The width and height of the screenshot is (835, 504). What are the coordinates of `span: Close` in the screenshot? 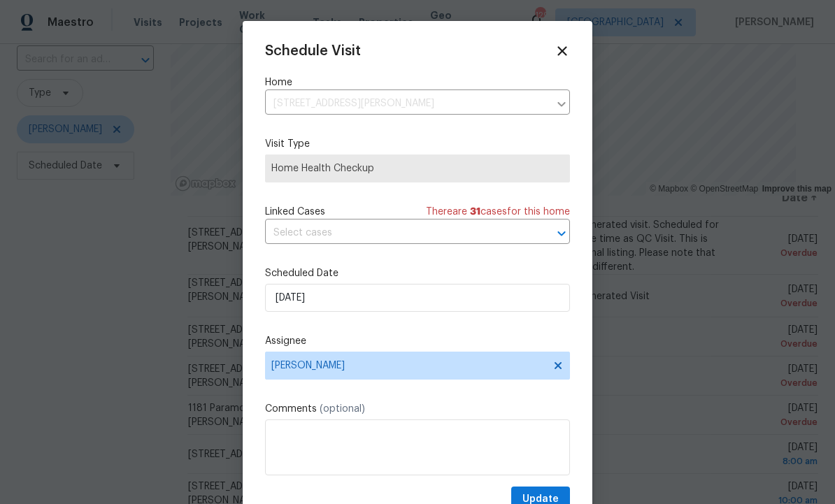 It's located at (562, 51).